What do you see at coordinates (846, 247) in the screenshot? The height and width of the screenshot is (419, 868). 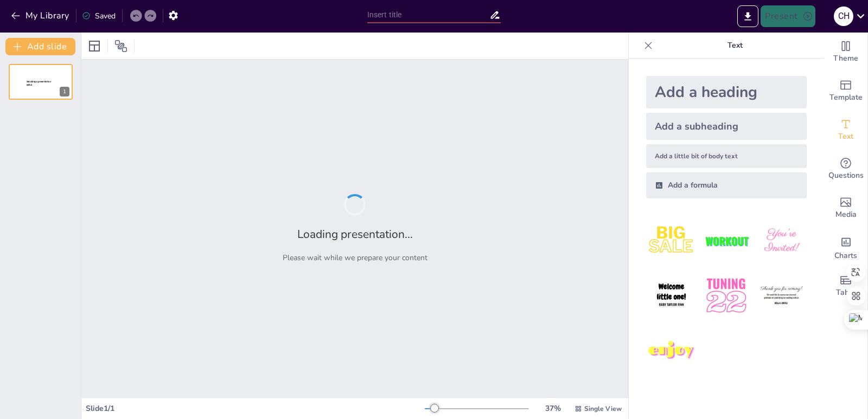 I see `div: Add charts and graphs` at bounding box center [846, 247].